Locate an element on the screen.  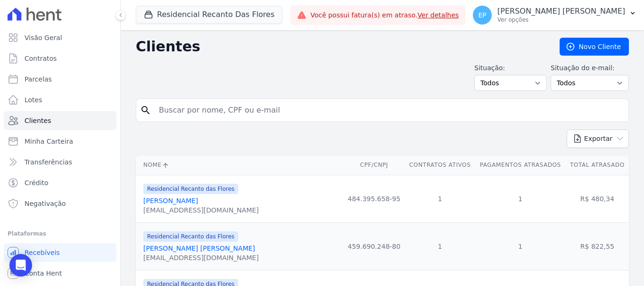
td: R$ 822,55 is located at coordinates (598, 246).